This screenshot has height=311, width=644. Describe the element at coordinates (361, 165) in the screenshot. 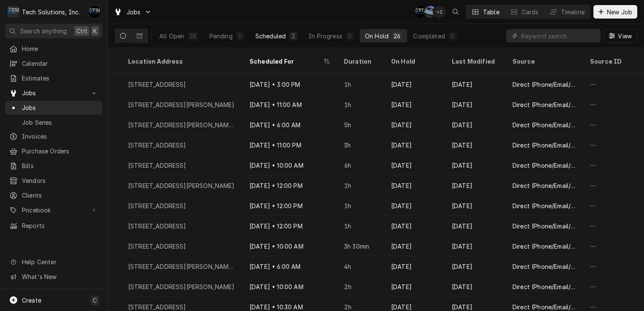

I see `div: 6h` at that location.